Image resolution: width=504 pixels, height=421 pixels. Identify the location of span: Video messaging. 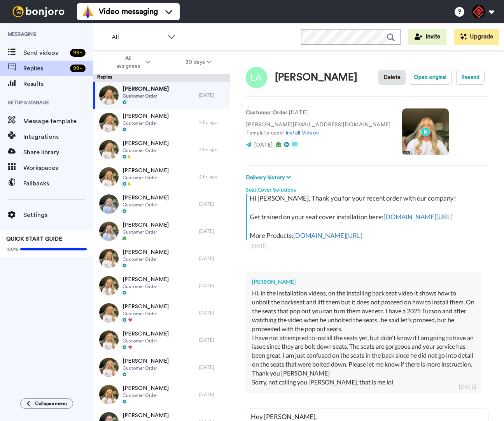
(128, 12).